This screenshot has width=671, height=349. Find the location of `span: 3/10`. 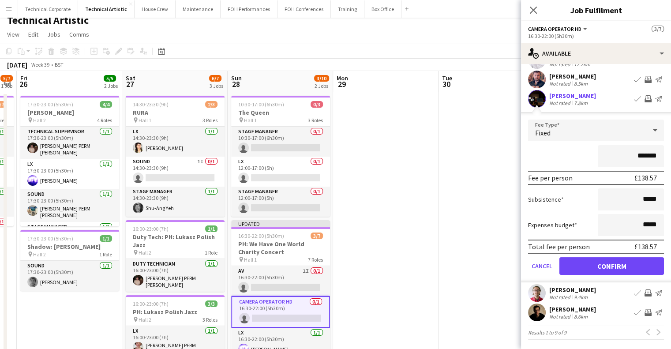

span: 3/10 is located at coordinates (322, 78).